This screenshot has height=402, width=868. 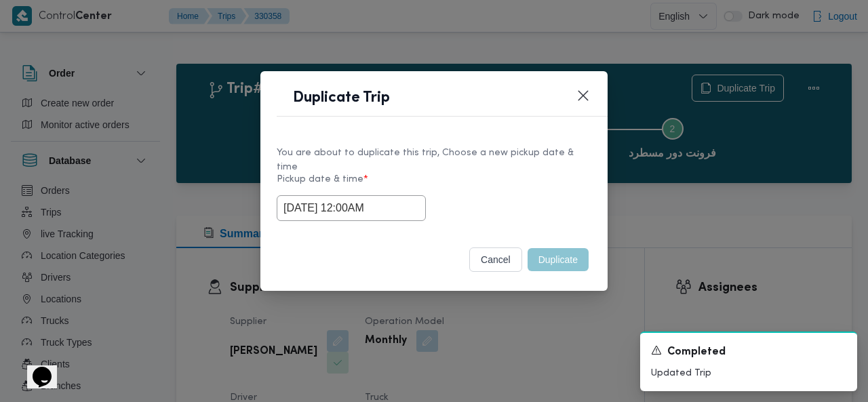 What do you see at coordinates (748, 352) in the screenshot?
I see `div: Notification` at bounding box center [748, 352].